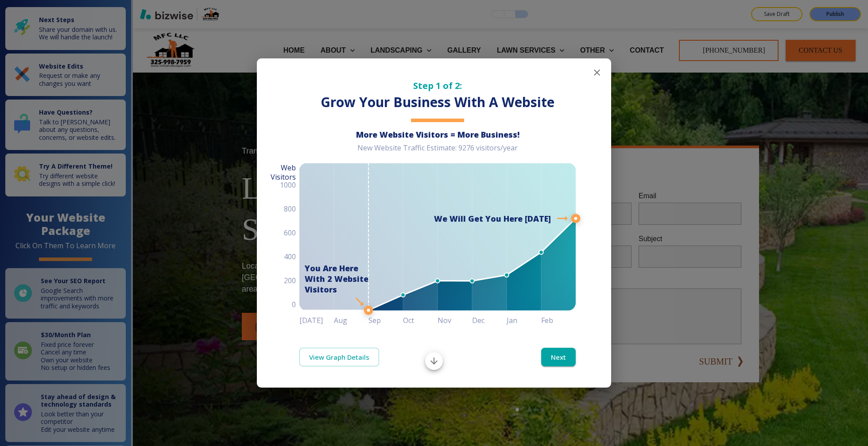 This screenshot has height=446, width=868. Describe the element at coordinates (437, 135) in the screenshot. I see `h6: More Website Visitors = More Business!` at that location.